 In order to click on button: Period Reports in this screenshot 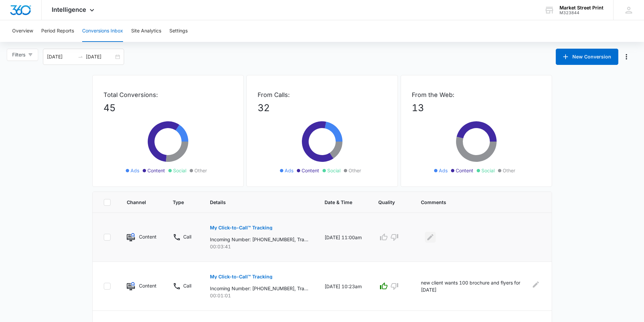, I will do `click(57, 31)`.